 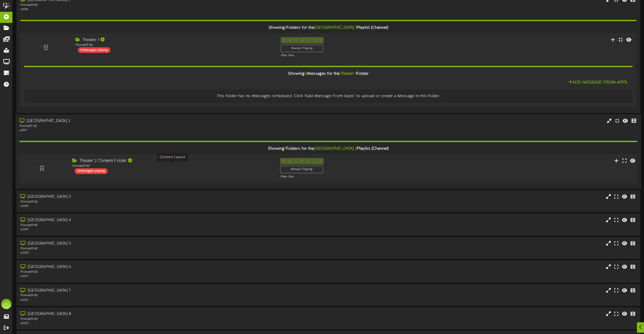 I want to click on div: # 5518, so click(x=146, y=206).